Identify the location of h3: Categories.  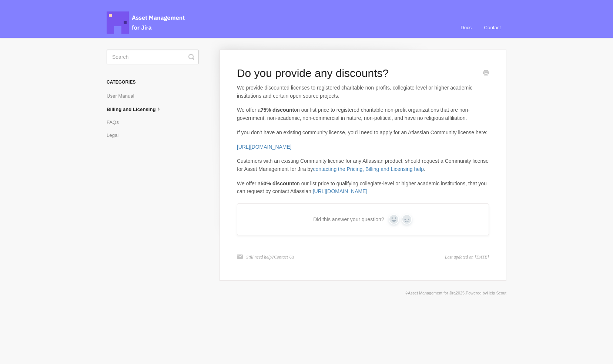
(153, 82).